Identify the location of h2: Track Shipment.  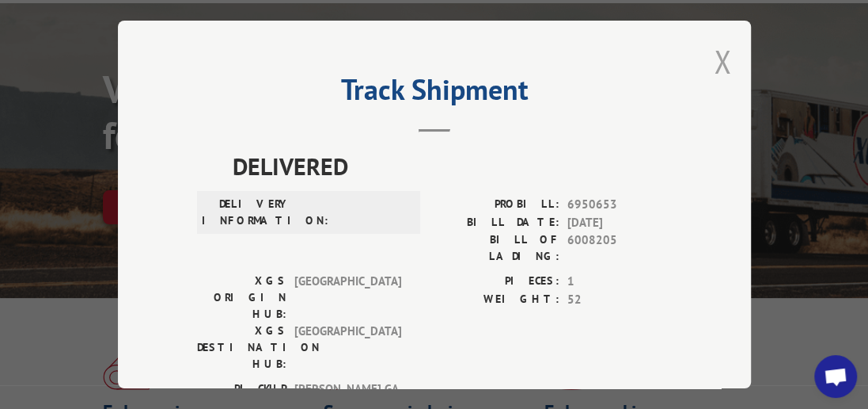
(435, 94).